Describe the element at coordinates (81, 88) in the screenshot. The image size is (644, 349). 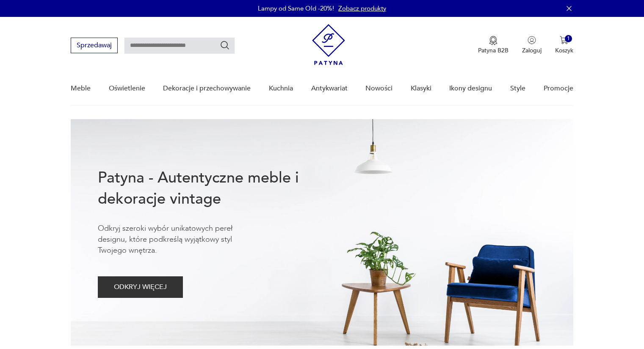
I see `a: Meble` at that location.